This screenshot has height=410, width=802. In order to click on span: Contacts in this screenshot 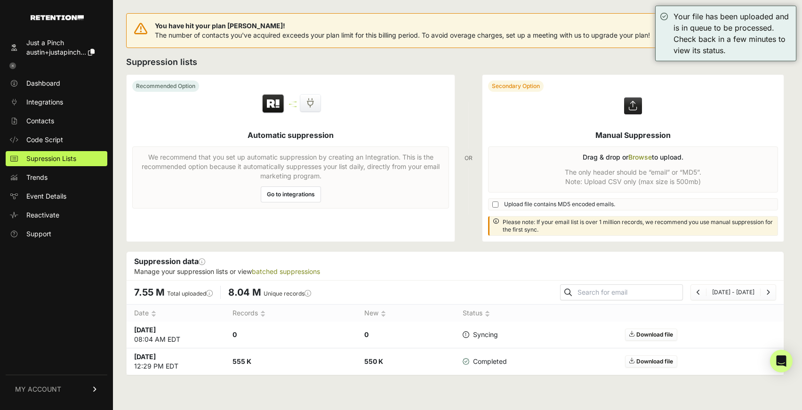, I will do `click(40, 121)`.